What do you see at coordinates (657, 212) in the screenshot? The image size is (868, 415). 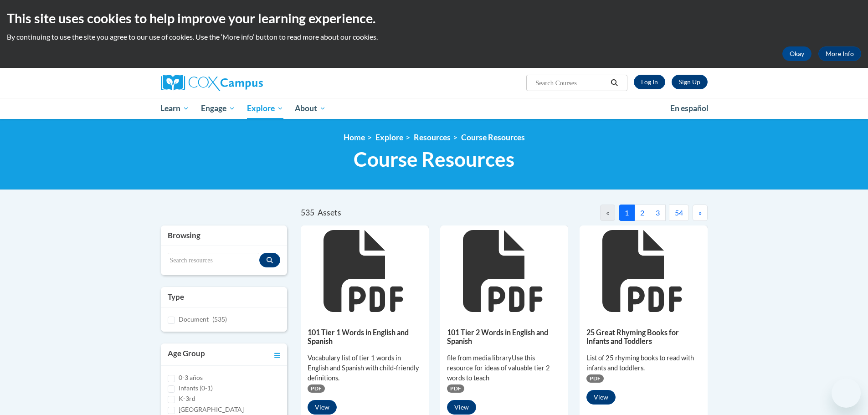 I see `button: 3` at bounding box center [657, 212].